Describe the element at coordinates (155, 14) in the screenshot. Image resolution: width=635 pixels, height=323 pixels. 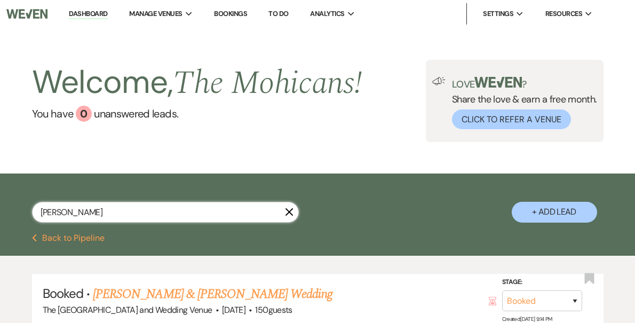
I see `span: Manage Venues` at that location.